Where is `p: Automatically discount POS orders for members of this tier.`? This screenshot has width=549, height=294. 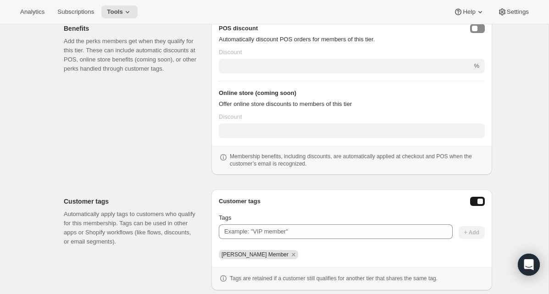 p: Automatically discount POS orders for members of this tier. is located at coordinates (351, 39).